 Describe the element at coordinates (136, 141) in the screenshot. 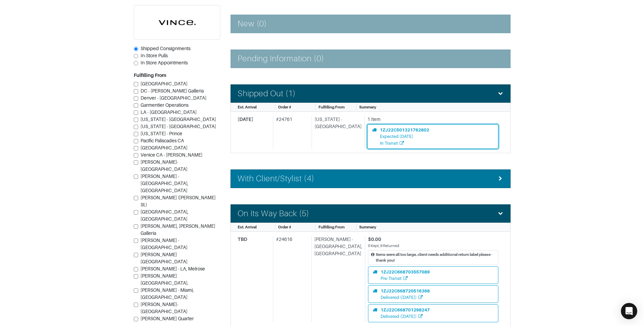

I see `input: Pacific Paliscades CA` at that location.